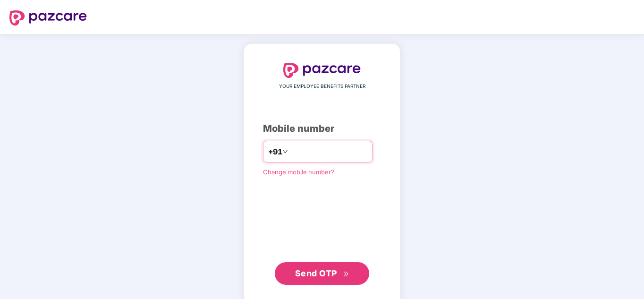 The width and height of the screenshot is (644, 299). Describe the element at coordinates (322, 274) in the screenshot. I see `button: Send OTPdouble-right` at that location.